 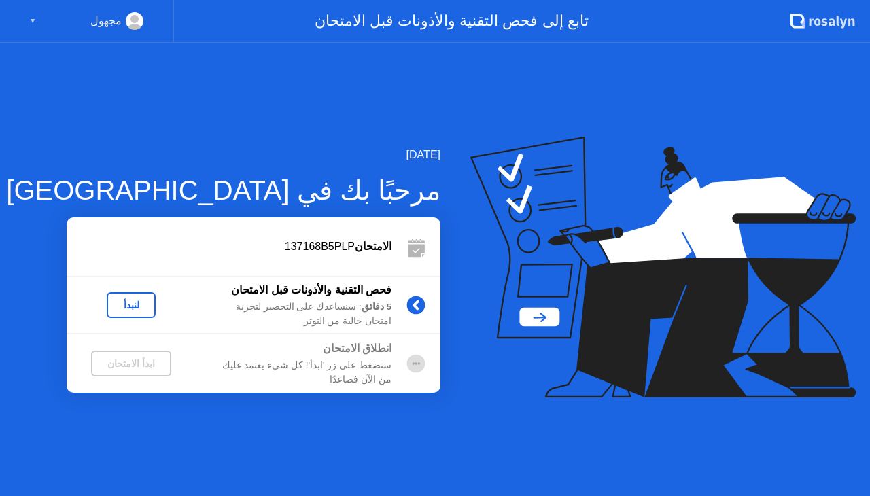 I want to click on div: لنبدأ, so click(x=131, y=305).